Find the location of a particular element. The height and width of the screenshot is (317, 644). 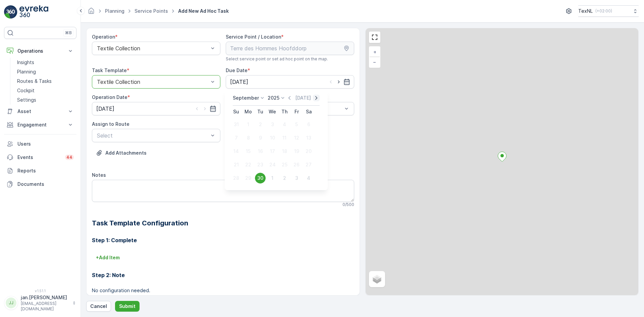

a: Events44 is located at coordinates (40, 157).